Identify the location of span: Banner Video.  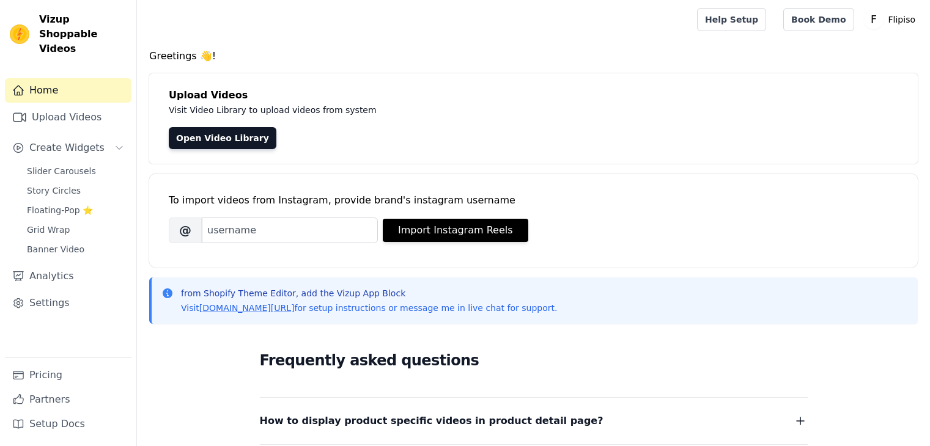
(56, 250).